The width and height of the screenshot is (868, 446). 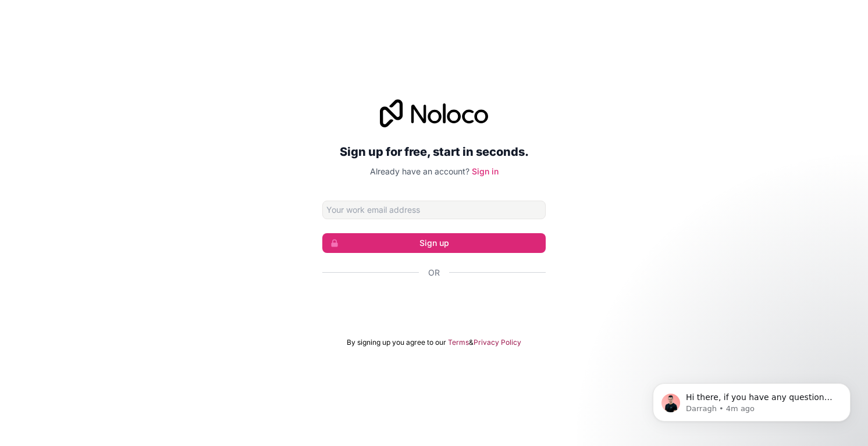 I want to click on a: Privacy Policy, so click(x=497, y=342).